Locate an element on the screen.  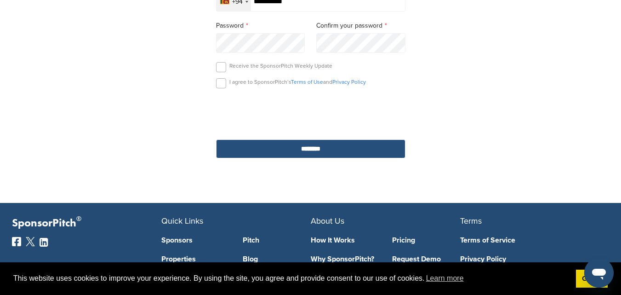
span: About Us is located at coordinates (327, 221).